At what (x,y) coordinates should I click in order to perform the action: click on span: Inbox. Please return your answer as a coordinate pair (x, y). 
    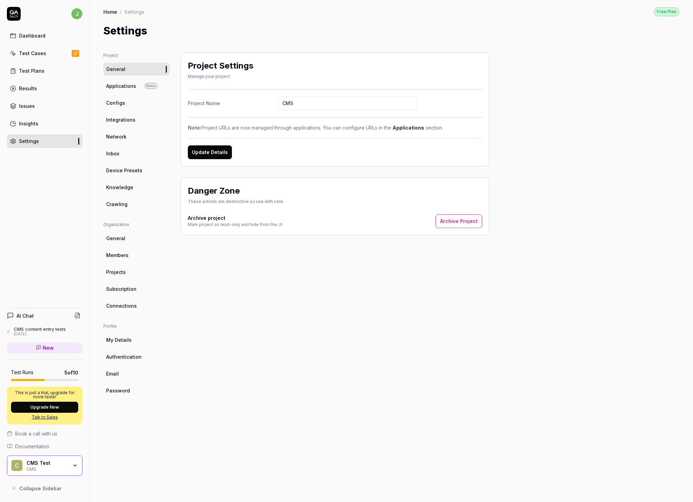
    Looking at the image, I should click on (113, 153).